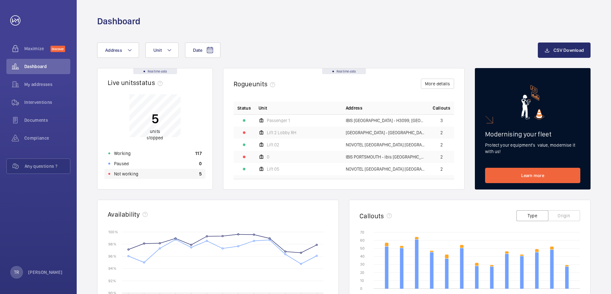  What do you see at coordinates (265, 84) in the screenshot?
I see `span: units` at bounding box center [265, 84].